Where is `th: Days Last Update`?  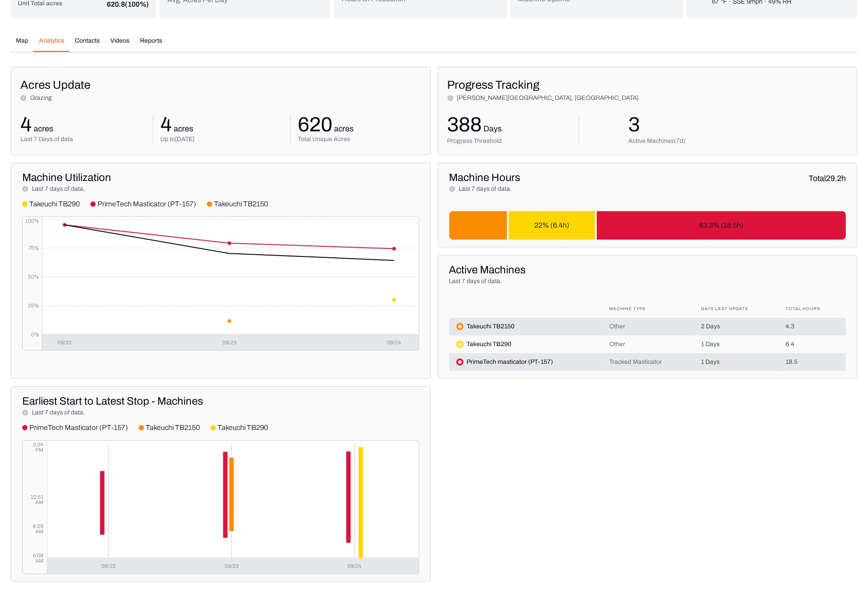
th: Days Last Update is located at coordinates (737, 309).